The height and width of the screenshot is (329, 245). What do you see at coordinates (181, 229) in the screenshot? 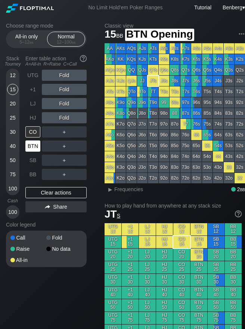
I see `div: CO 12` at bounding box center [181, 229].